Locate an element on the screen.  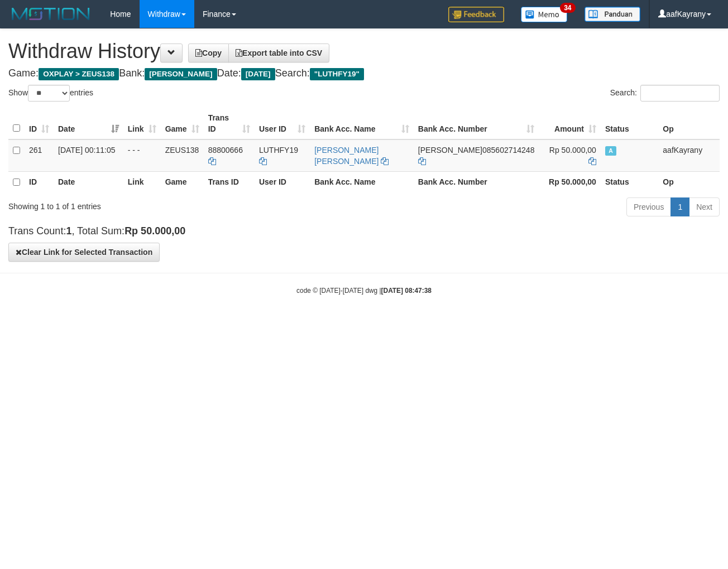
td: aafKayrany is located at coordinates (689, 155).